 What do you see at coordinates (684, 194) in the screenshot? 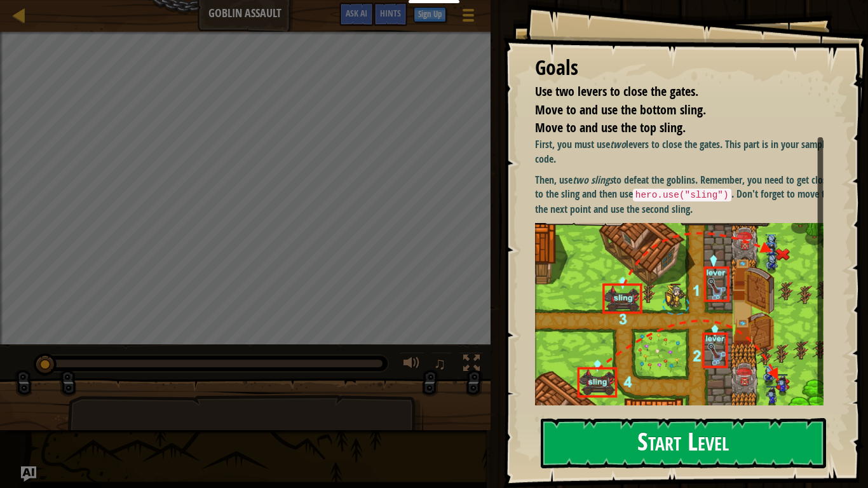
I see `p: Then, use to defeat the goblins. Remember, you need to get close to the sling and then use . Don'...` at bounding box center [684, 194].